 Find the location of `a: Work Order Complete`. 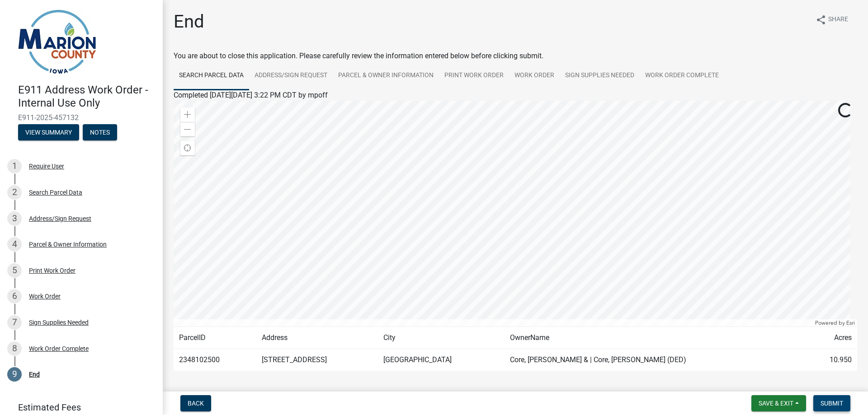

a: Work Order Complete is located at coordinates (681, 76).